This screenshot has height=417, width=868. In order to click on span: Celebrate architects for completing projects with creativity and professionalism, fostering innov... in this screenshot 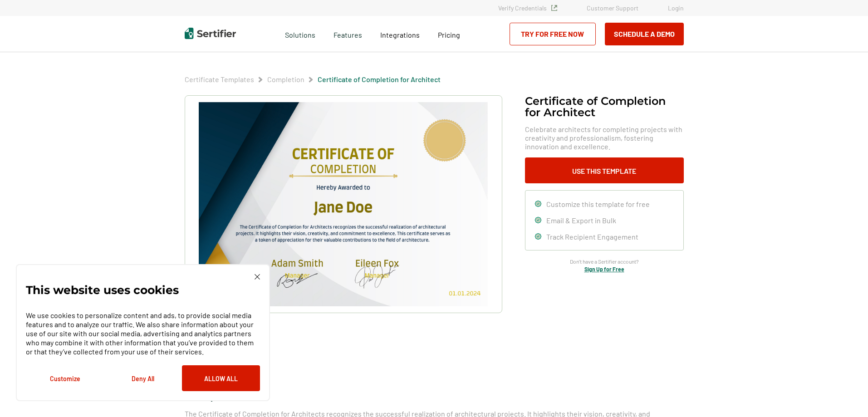, I will do `click(604, 138)`.